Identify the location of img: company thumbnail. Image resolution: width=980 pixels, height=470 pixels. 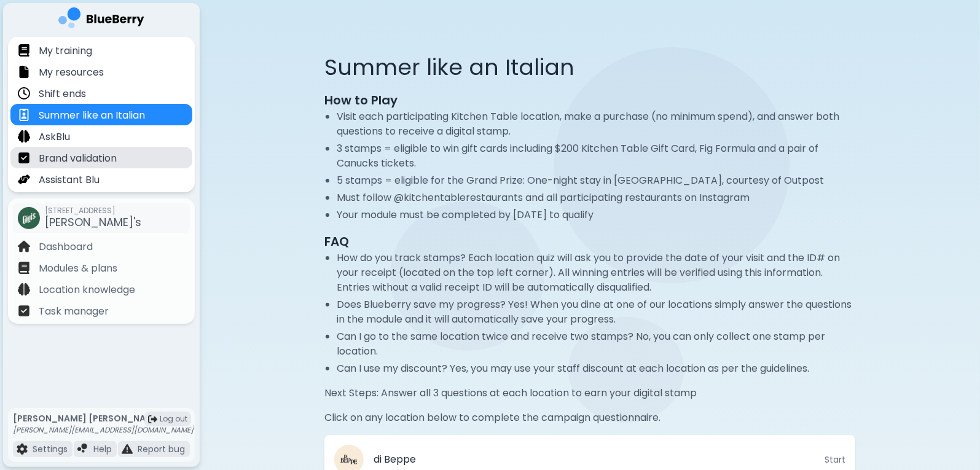
(29, 218).